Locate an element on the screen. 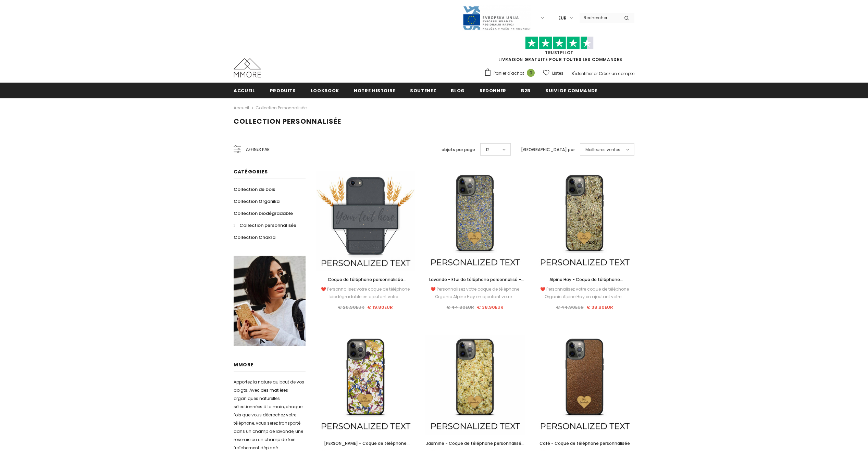 The height and width of the screenshot is (451, 868). span: Collection Organika is located at coordinates (257, 202).